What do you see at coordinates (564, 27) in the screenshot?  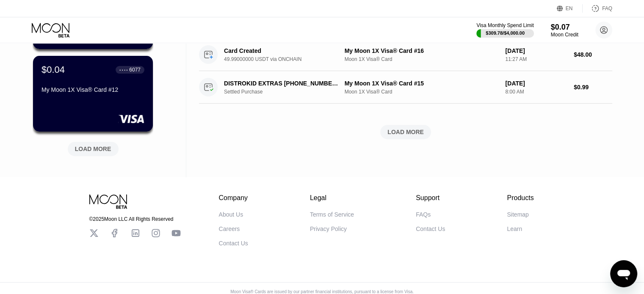 I see `div: $0.07` at bounding box center [564, 27].